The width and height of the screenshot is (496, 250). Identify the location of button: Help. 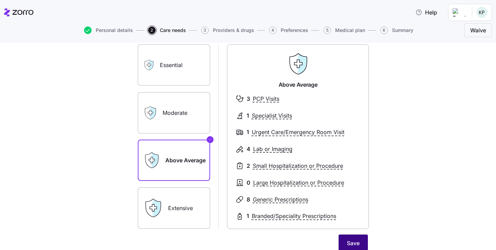
(426, 12).